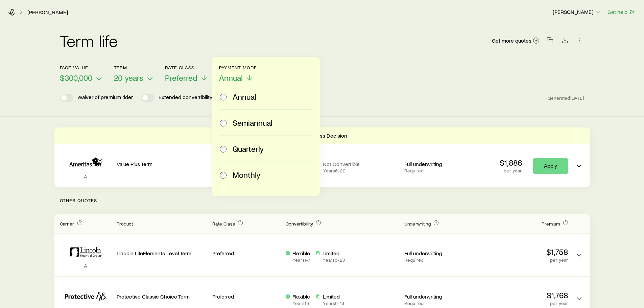 The image size is (644, 308). I want to click on a: Apply, so click(550, 166).